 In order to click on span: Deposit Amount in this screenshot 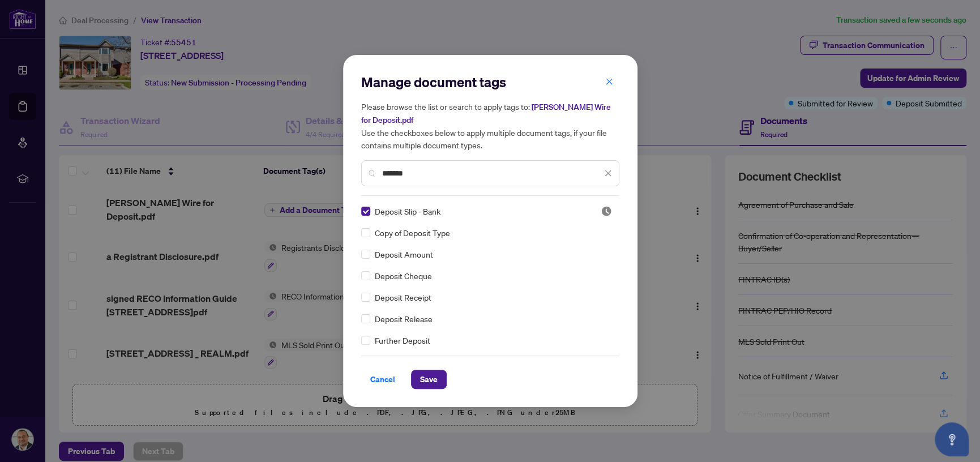, I will do `click(404, 254)`.